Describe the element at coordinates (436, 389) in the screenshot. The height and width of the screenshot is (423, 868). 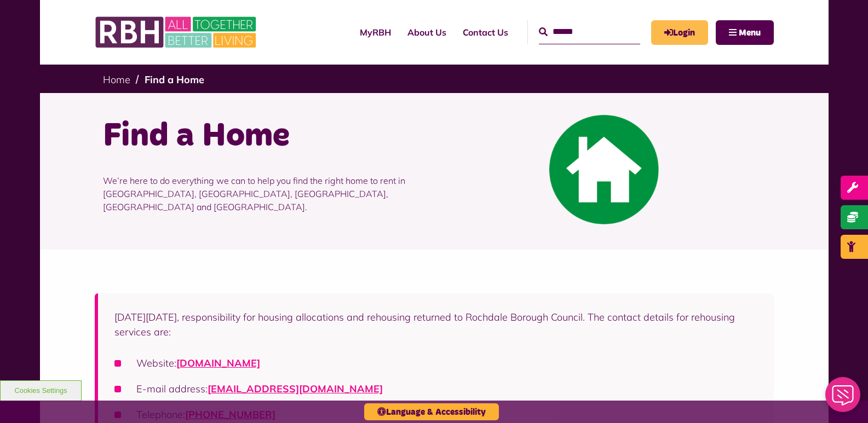
I see `li: E-mail address:` at that location.